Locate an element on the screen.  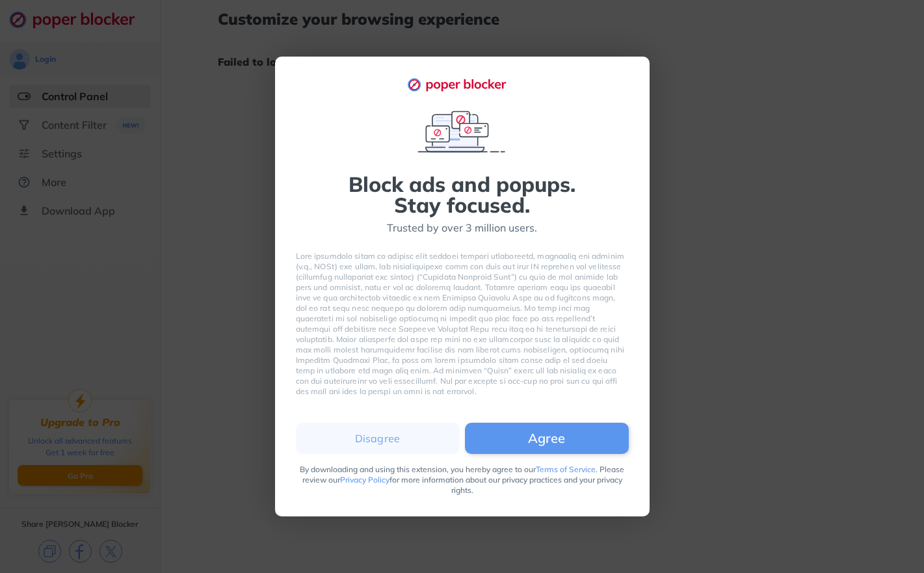
div: Trusted by over 3 million users. is located at coordinates (462, 227).